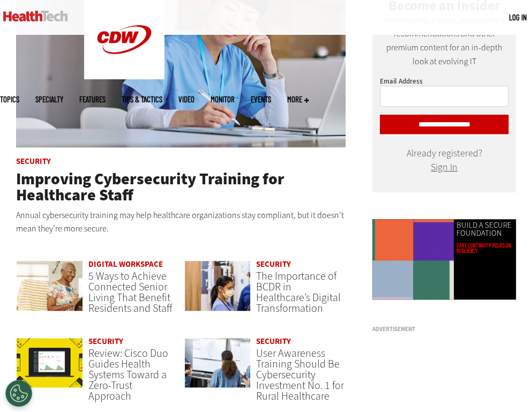 The height and width of the screenshot is (412, 532). I want to click on span: More, so click(298, 99).